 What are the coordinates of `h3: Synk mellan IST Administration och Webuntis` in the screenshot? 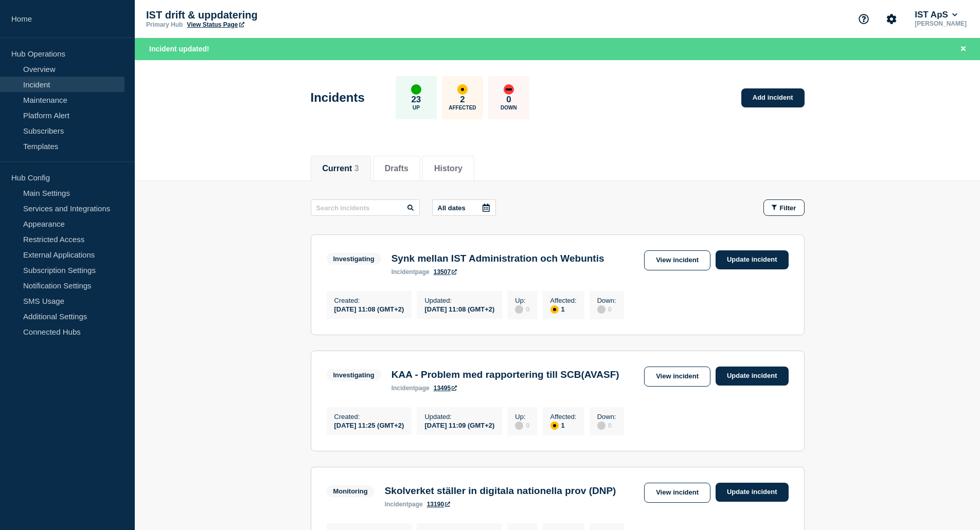 It's located at (498, 259).